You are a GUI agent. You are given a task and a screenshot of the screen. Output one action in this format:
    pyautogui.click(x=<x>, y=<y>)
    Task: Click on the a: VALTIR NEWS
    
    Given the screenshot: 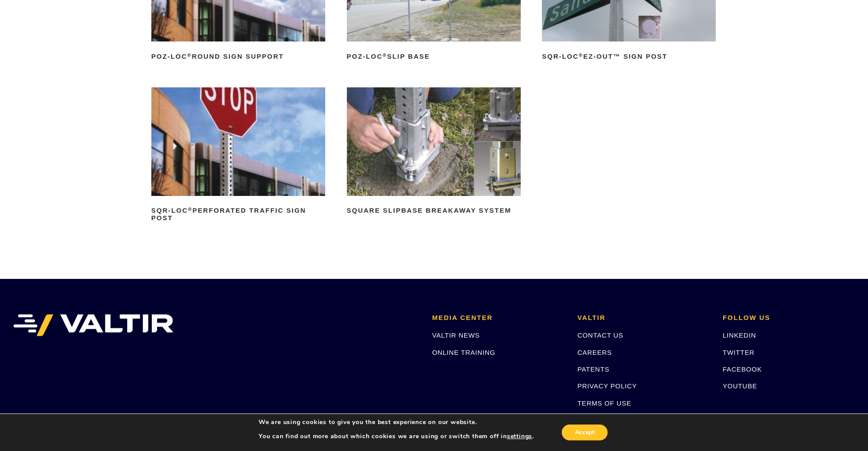 What is the action you would take?
    pyautogui.click(x=456, y=335)
    